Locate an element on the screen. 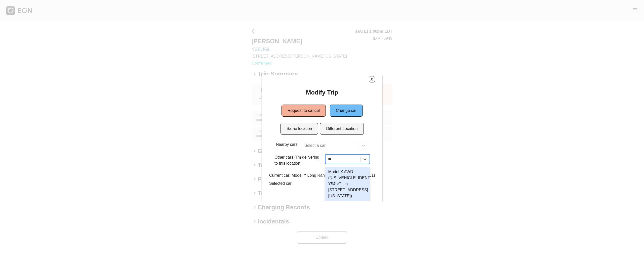 The image size is (644, 277). button: Different Location is located at coordinates (342, 129).